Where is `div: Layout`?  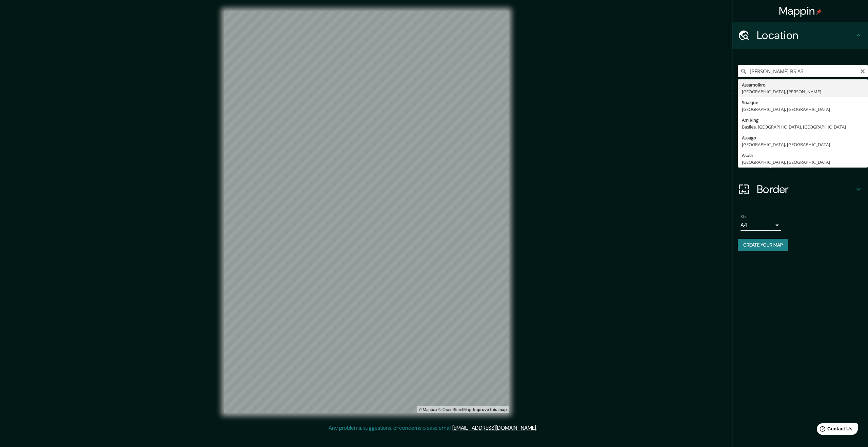
div: Layout is located at coordinates (801, 162).